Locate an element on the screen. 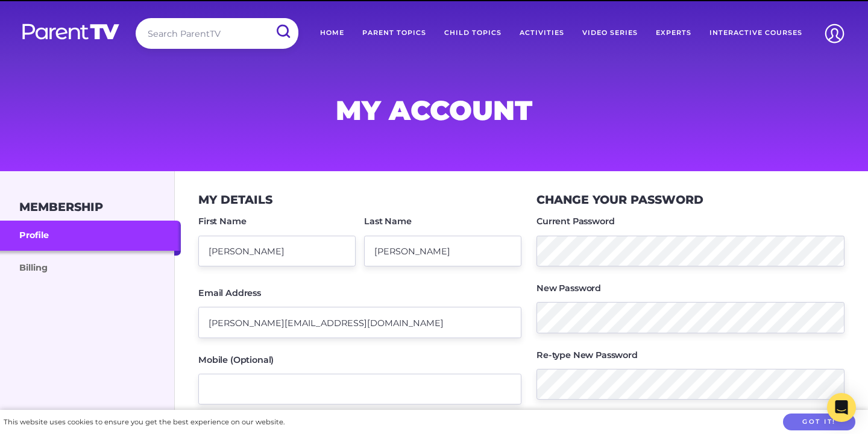 Image resolution: width=868 pixels, height=434 pixels. a: Activities is located at coordinates (542, 33).